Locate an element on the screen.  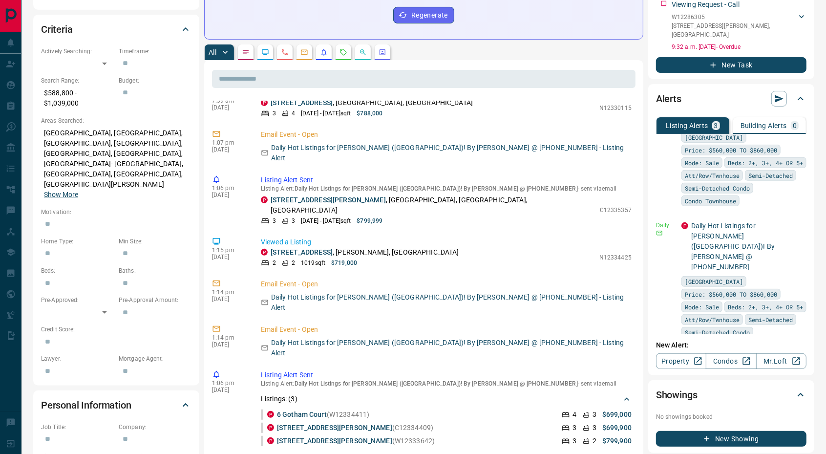
svg: Lead Browsing Activity is located at coordinates (265, 52).